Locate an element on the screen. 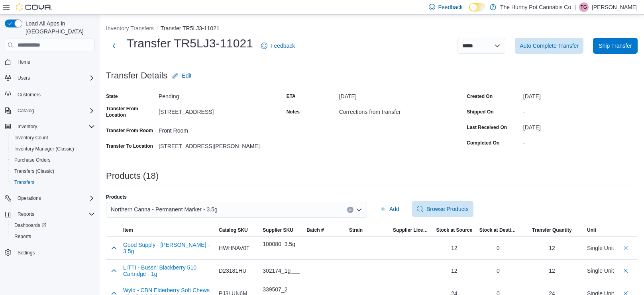 This screenshot has height=295, width=644. button: Supplier SKU is located at coordinates (281, 231).